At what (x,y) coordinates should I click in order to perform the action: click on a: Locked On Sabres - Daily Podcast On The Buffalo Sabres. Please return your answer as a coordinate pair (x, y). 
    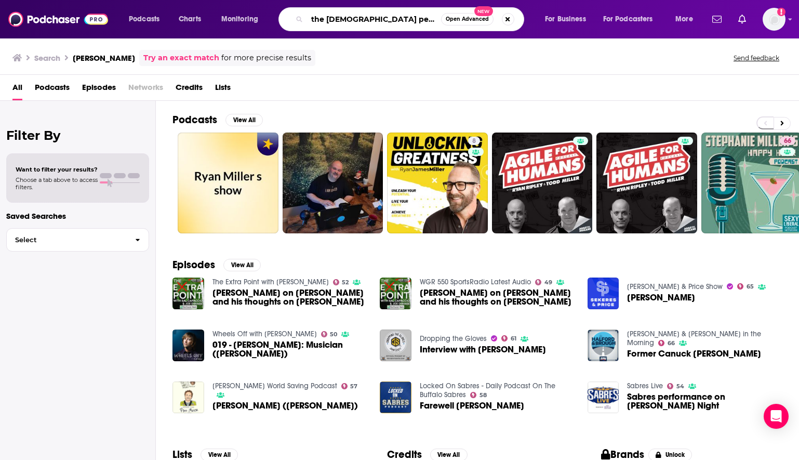
    Looking at the image, I should click on (487, 390).